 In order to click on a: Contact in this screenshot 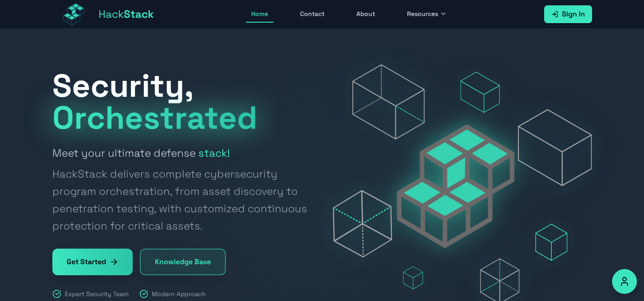, I will do `click(312, 14)`.